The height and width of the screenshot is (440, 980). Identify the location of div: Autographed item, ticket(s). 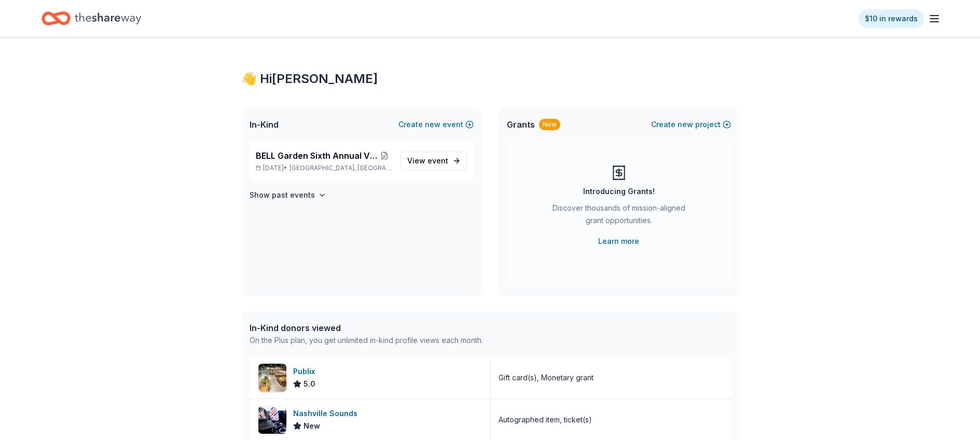
(545, 420).